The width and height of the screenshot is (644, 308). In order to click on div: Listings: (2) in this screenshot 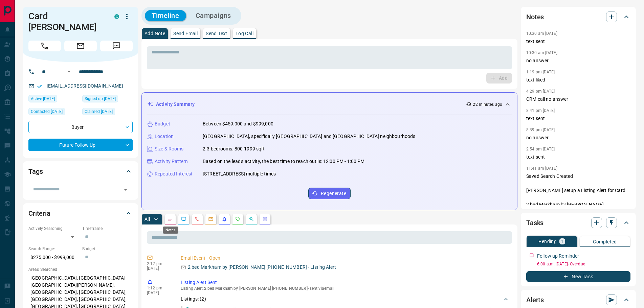, I will do `click(345, 299)`.